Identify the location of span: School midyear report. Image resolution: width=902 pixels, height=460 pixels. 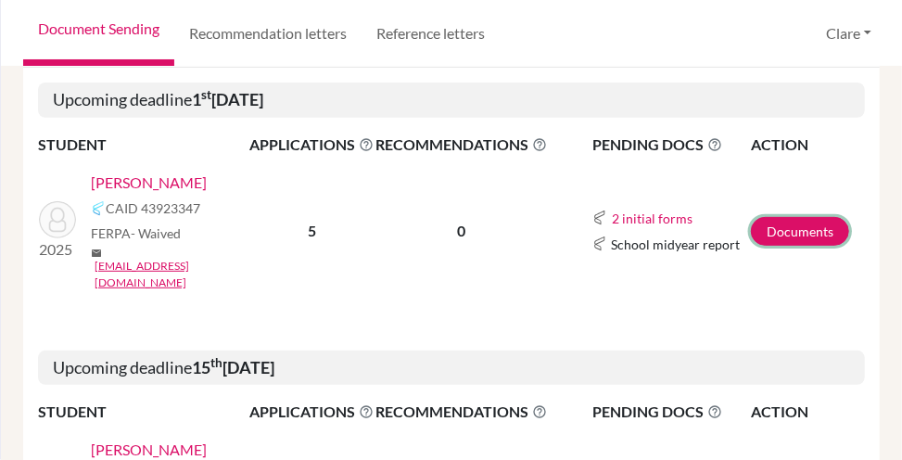
(675, 244).